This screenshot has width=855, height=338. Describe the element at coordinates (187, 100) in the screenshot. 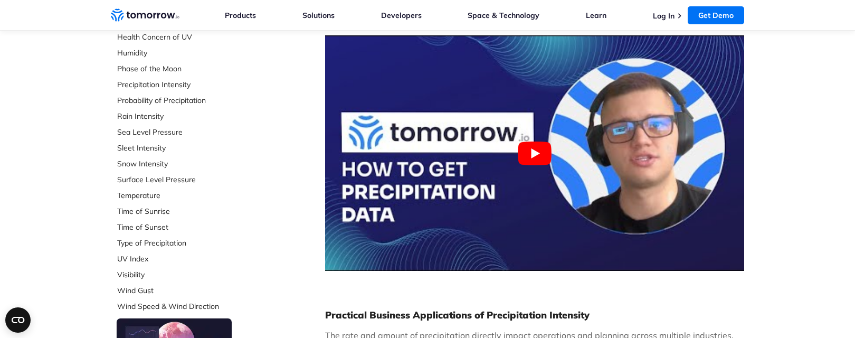

I see `a: Probability of Precipitation` at that location.